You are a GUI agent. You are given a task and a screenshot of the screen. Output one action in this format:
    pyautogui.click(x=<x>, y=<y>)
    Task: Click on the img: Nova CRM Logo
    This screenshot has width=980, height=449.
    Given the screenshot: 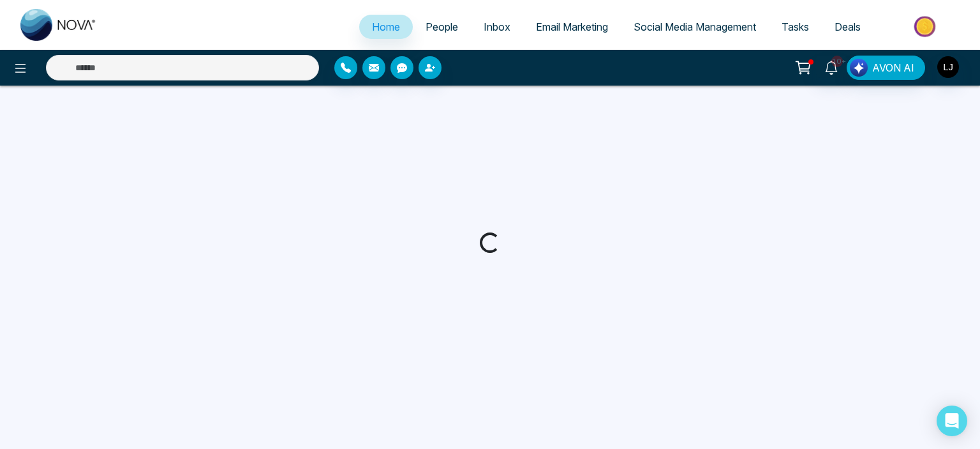 What is the action you would take?
    pyautogui.click(x=59, y=25)
    